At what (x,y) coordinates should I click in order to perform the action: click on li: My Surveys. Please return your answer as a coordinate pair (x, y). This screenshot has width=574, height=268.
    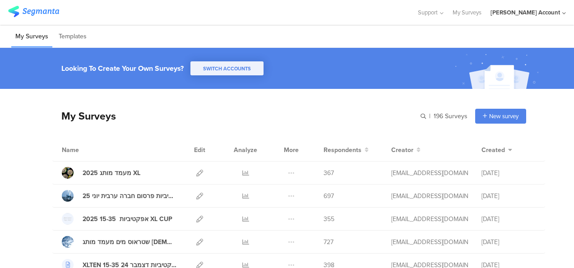
    Looking at the image, I should click on (32, 37).